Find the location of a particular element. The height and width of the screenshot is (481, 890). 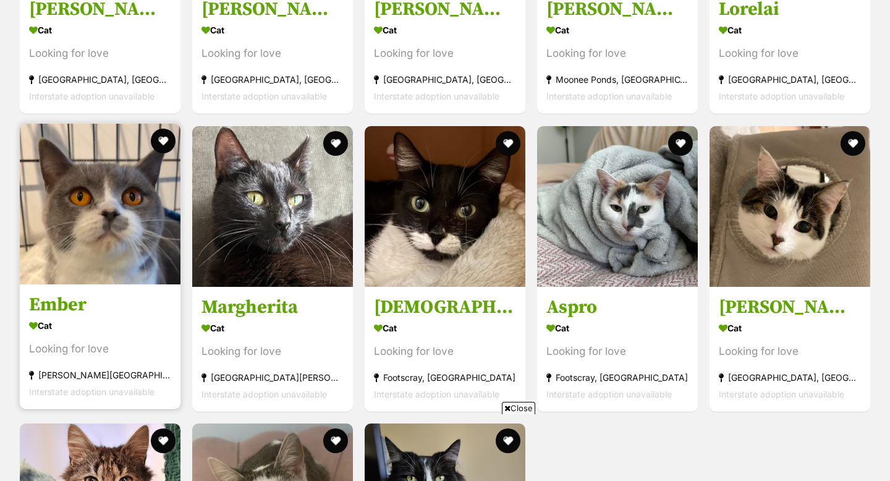

img: Lady Stella is located at coordinates (445, 206).